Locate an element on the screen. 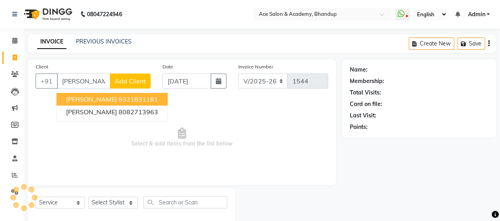 The image size is (500, 221). span: Select & add items from the list below is located at coordinates (182, 138).